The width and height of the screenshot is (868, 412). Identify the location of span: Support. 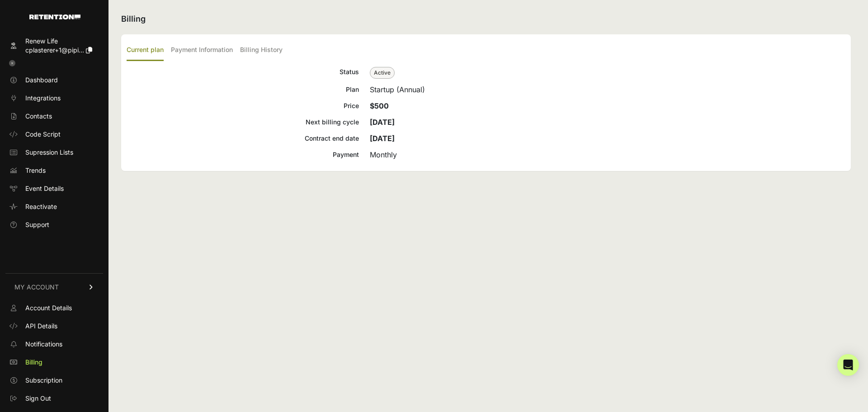
(37, 225).